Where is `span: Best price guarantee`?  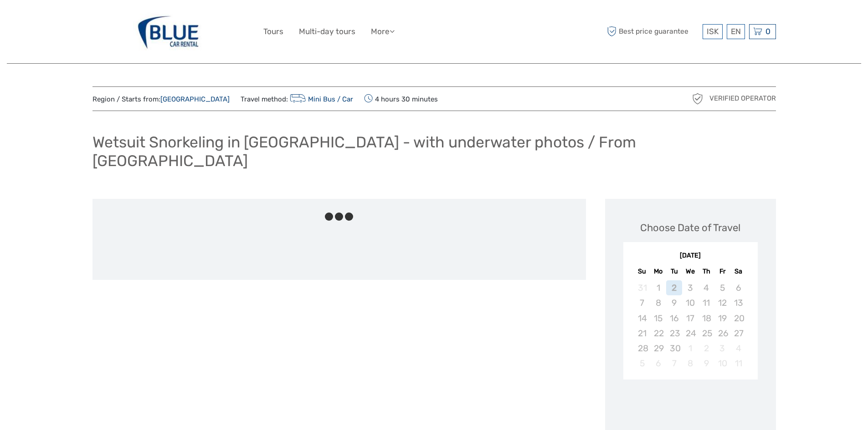
span: Best price guarantee is located at coordinates (653, 32).